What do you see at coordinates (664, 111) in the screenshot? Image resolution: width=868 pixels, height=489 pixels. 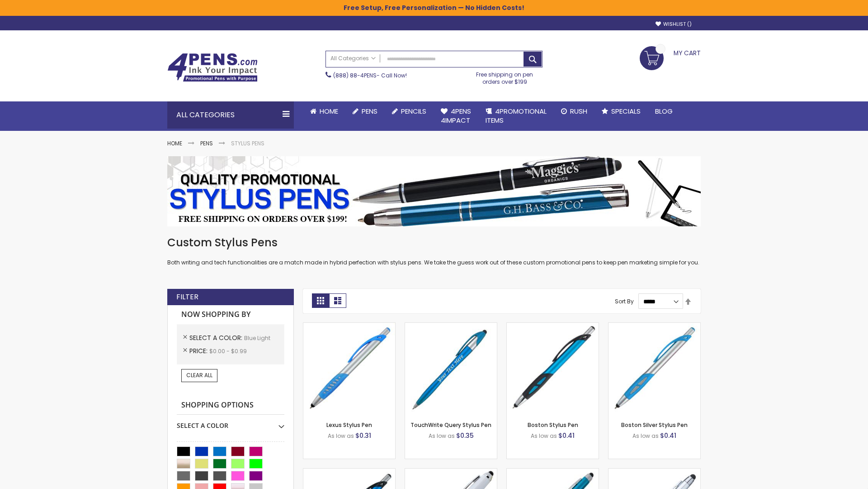 I see `span: Blog` at bounding box center [664, 111].